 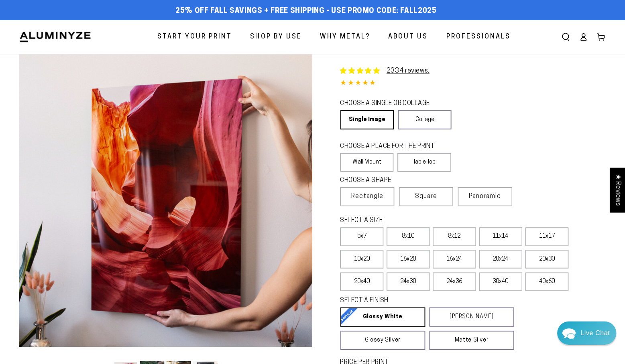 I want to click on label: 5x7, so click(x=362, y=236).